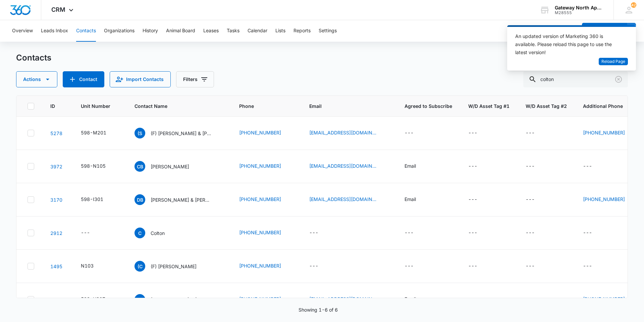 This screenshot has width=644, height=322. I want to click on span: Phone, so click(261, 106).